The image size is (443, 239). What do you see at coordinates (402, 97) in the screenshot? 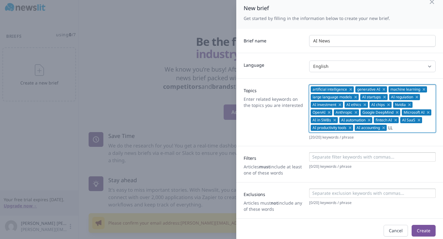
I see `span: AI regulation` at bounding box center [402, 97].